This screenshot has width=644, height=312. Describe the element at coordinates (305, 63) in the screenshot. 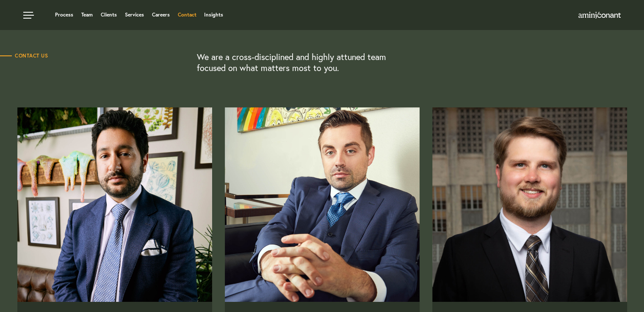

I see `p: We are a cross-disciplined and highly attuned team focused on what matters most to you.` at that location.